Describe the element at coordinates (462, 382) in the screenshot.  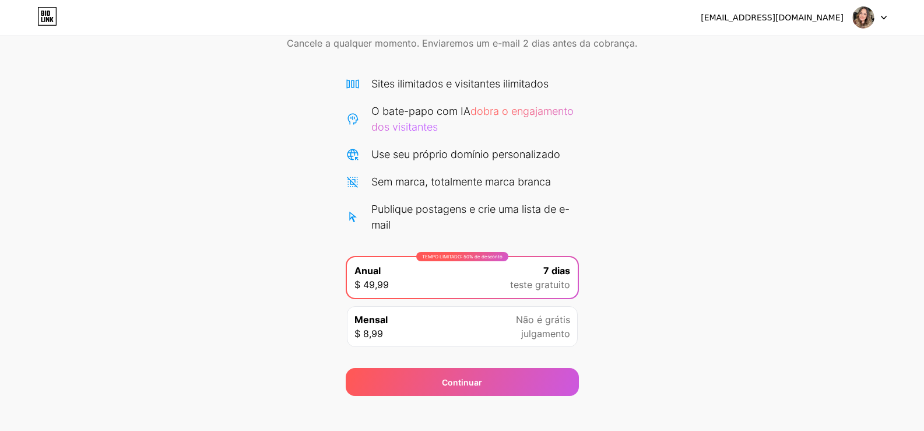
I see `font: Continuar` at that location.